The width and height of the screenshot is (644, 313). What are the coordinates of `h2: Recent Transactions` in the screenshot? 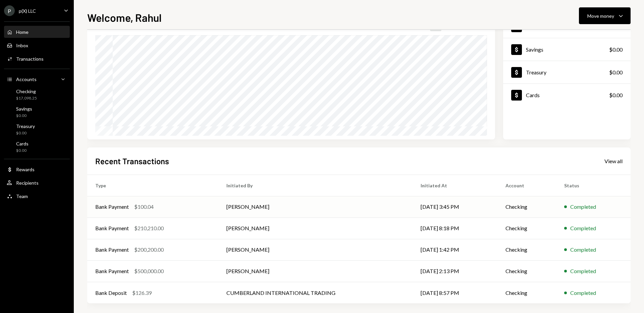 It's located at (132, 161).